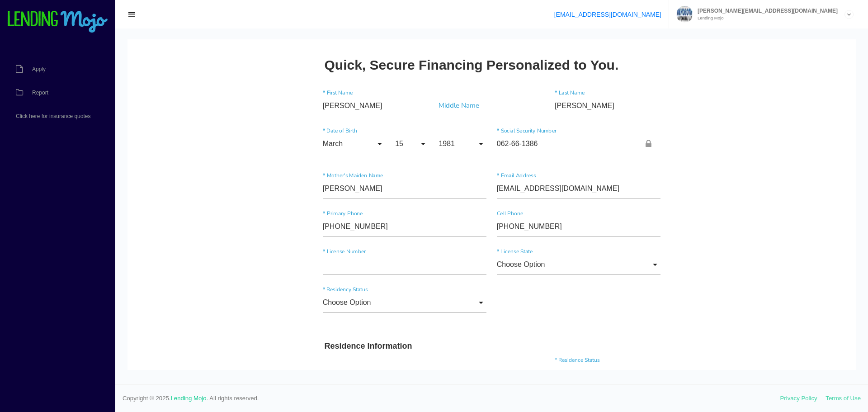  What do you see at coordinates (843, 398) in the screenshot?
I see `a: Terms of Use` at bounding box center [843, 398].